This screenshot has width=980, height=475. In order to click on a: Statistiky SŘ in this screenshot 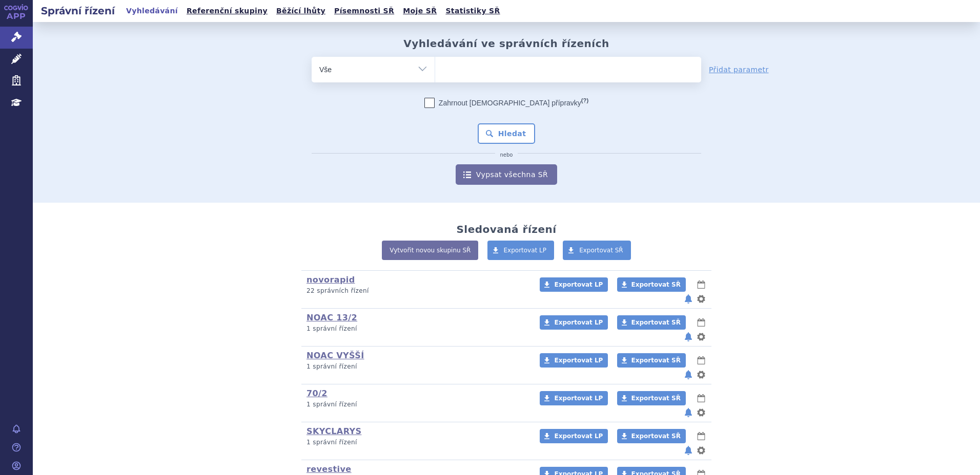, I will do `click(473, 11)`.